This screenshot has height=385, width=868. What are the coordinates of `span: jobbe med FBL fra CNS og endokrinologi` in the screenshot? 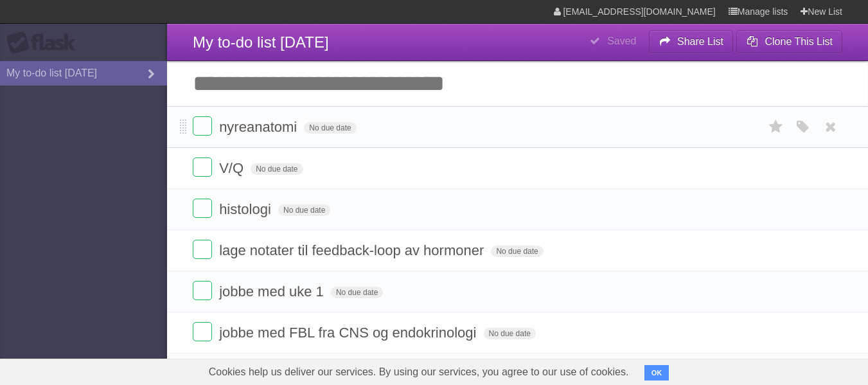 It's located at (349, 332).